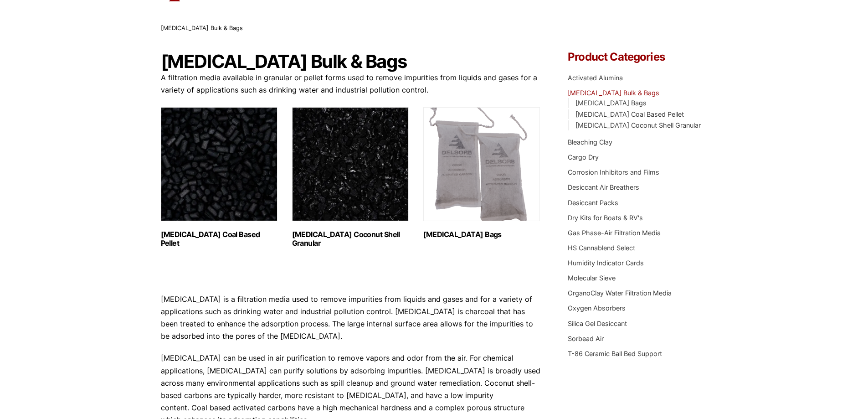  What do you see at coordinates (590, 142) in the screenshot?
I see `a: Bleaching Clay` at bounding box center [590, 142].